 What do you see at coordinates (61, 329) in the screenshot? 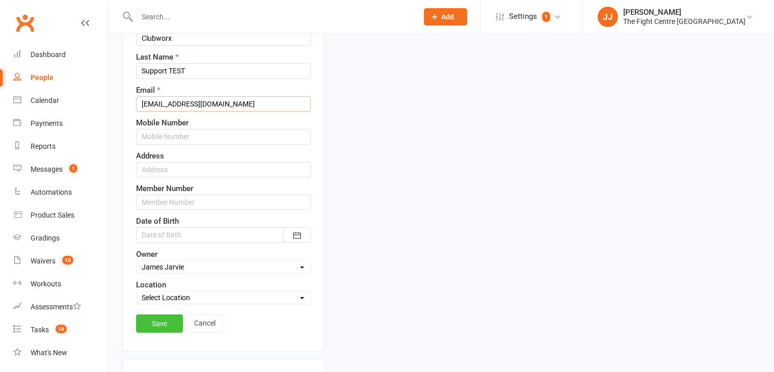
I see `span: 16` at bounding box center [61, 329].